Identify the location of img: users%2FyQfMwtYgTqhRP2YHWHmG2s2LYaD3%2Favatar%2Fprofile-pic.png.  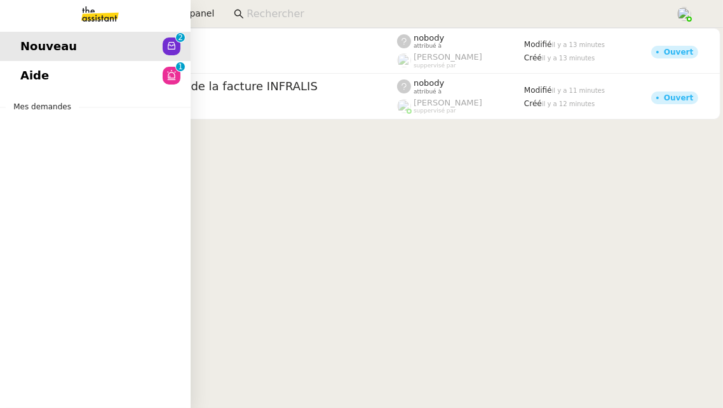
(404, 106).